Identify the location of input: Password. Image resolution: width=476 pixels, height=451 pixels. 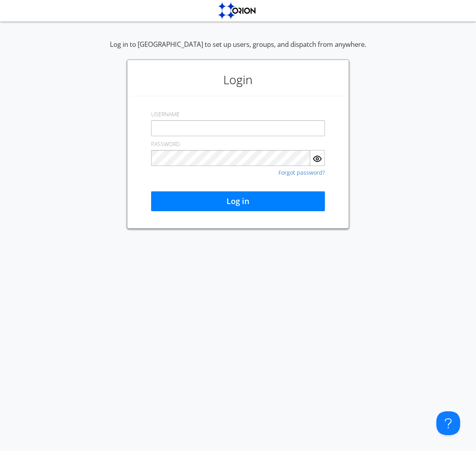
(230, 158).